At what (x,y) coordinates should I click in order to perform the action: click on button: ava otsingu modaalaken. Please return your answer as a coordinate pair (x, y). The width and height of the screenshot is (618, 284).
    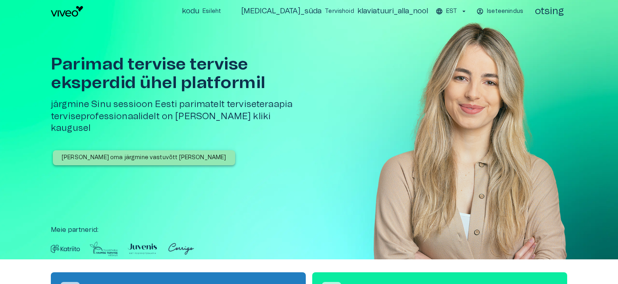
    Looking at the image, I should click on (550, 11).